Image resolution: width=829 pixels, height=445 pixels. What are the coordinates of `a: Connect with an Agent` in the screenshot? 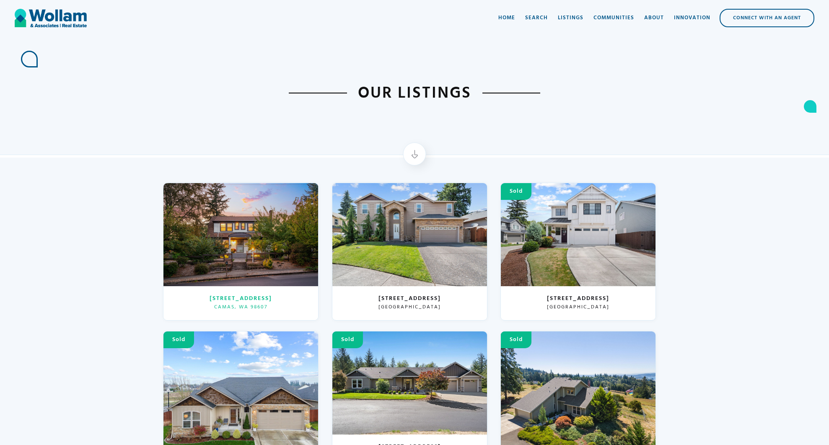 It's located at (767, 18).